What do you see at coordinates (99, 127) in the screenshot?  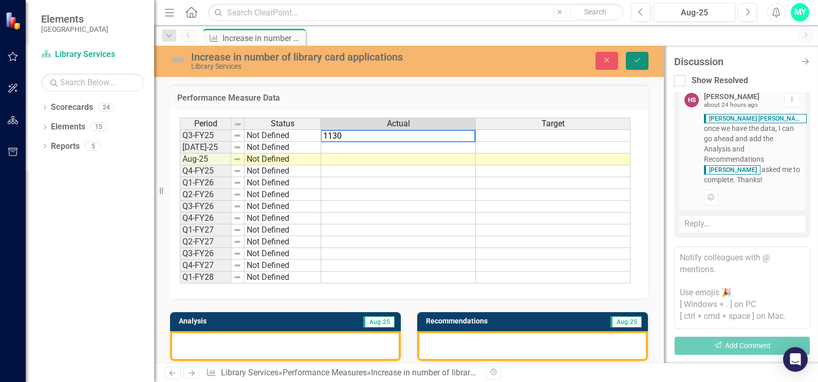 I see `div: 15` at bounding box center [99, 127].